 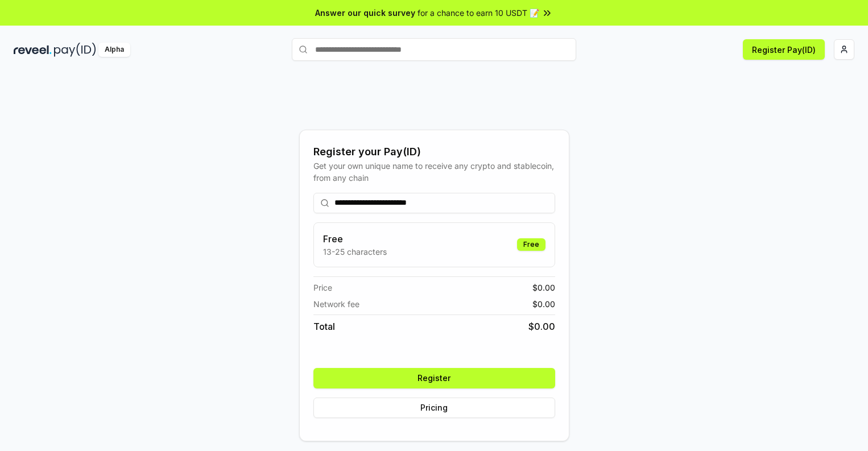 I want to click on span: Network fee, so click(x=336, y=303).